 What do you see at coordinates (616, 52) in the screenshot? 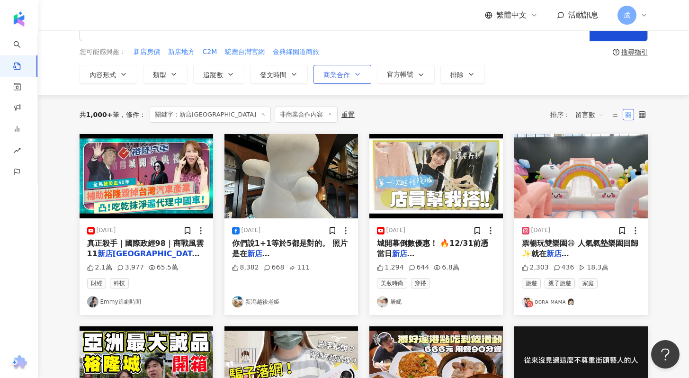
I see `span: question-circle` at bounding box center [616, 52].